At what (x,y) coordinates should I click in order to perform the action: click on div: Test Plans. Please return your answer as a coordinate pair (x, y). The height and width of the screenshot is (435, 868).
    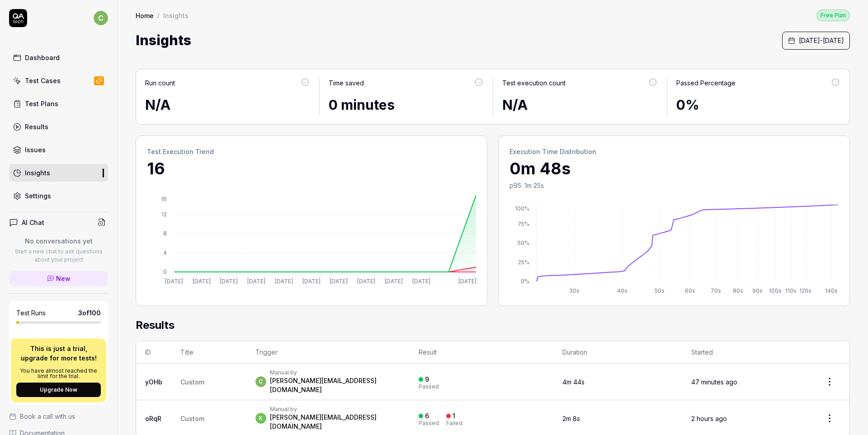
    Looking at the image, I should click on (42, 103).